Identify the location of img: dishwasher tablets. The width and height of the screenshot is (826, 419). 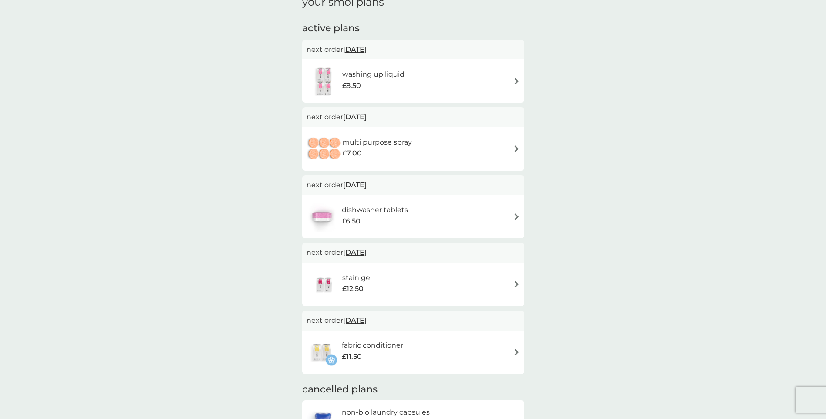
(322, 216).